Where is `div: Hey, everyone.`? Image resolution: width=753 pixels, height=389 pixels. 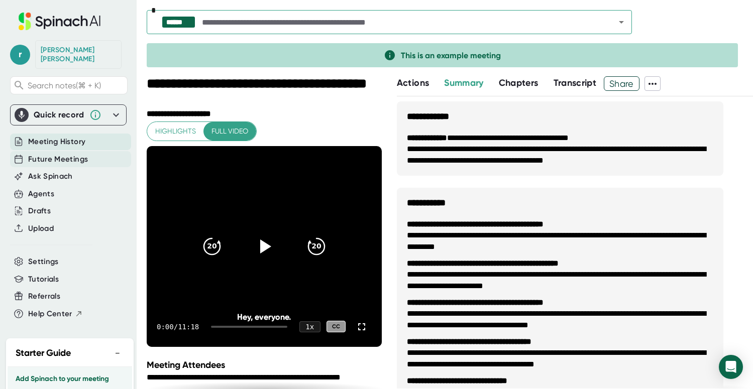 div: Hey, everyone. is located at coordinates (264, 317).